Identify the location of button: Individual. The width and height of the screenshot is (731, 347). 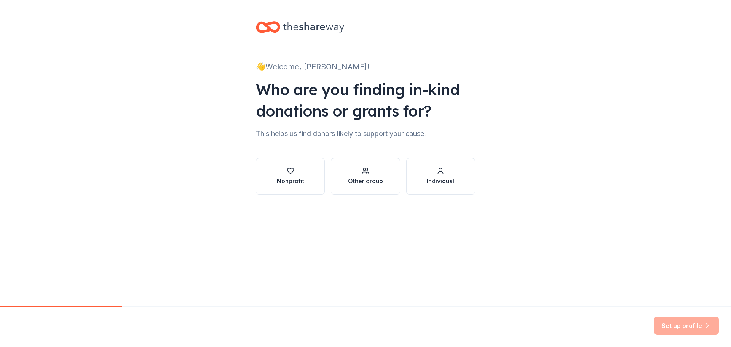
(441, 176).